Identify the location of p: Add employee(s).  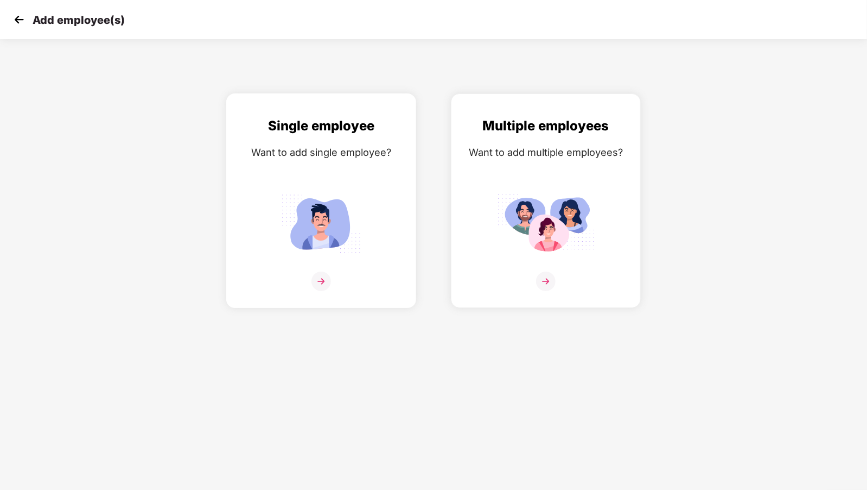
(79, 20).